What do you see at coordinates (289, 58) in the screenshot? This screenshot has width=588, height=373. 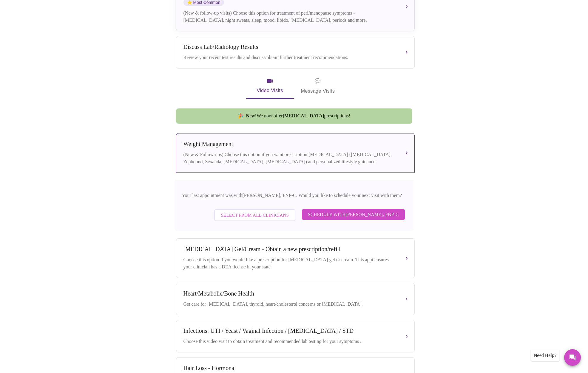 I see `div: Review your recent test results and discuss/obtain further treatment recommendations.` at bounding box center [289, 58].